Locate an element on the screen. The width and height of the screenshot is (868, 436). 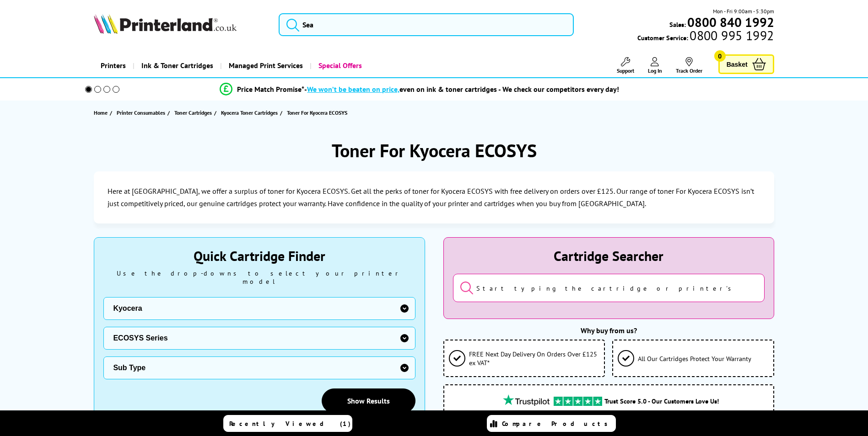
a: Printer Consumables is located at coordinates (142, 113).